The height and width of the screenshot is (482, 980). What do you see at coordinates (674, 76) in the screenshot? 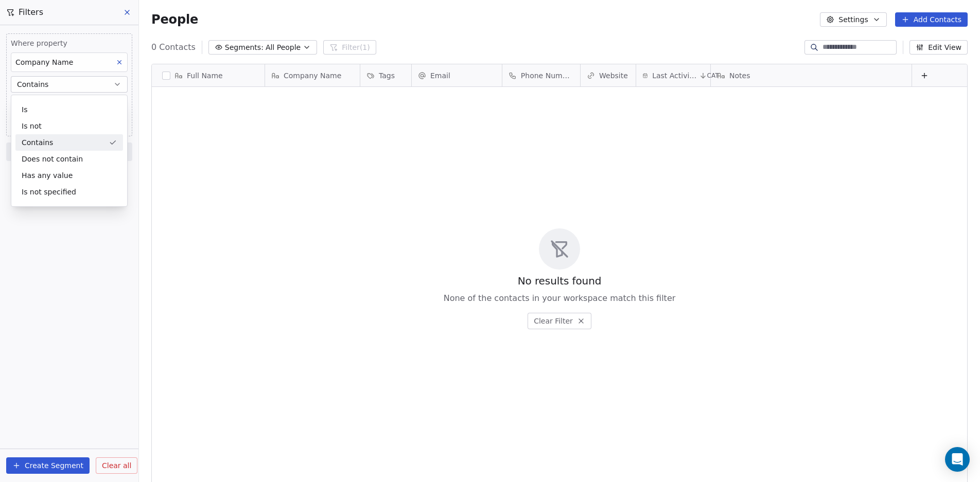
I see `span: Last Activity Date` at bounding box center [674, 76].